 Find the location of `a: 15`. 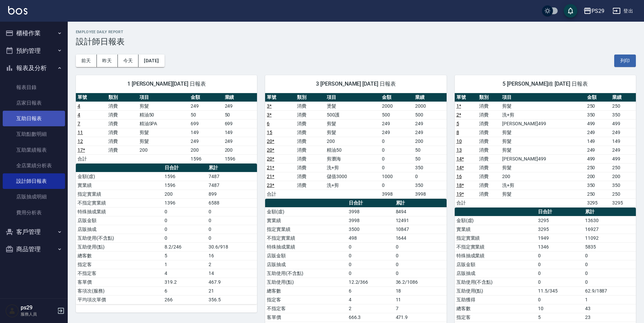

a: 15 is located at coordinates (269, 132).